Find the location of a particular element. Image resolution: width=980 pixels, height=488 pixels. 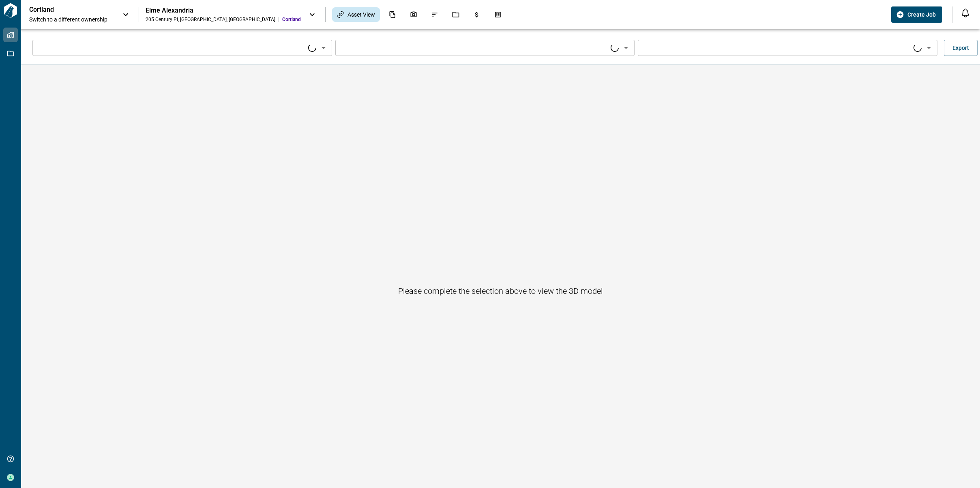

span: Create Job is located at coordinates (922, 15).